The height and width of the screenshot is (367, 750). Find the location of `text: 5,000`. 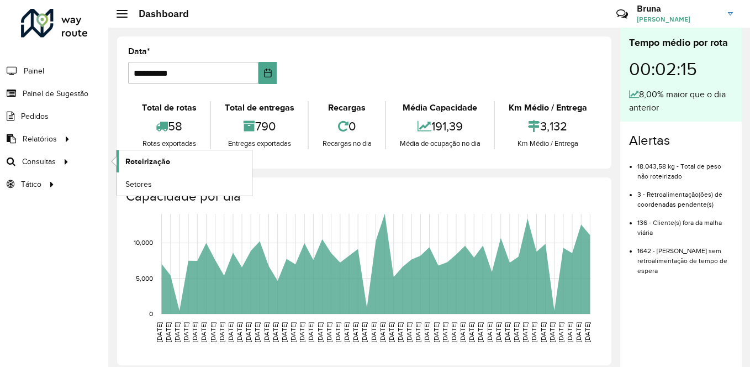

text: 5,000 is located at coordinates (144, 278).